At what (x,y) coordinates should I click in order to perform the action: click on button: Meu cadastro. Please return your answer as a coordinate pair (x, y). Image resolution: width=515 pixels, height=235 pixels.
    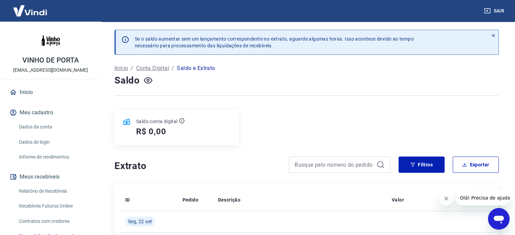
    Looking at the image, I should click on (50, 113).